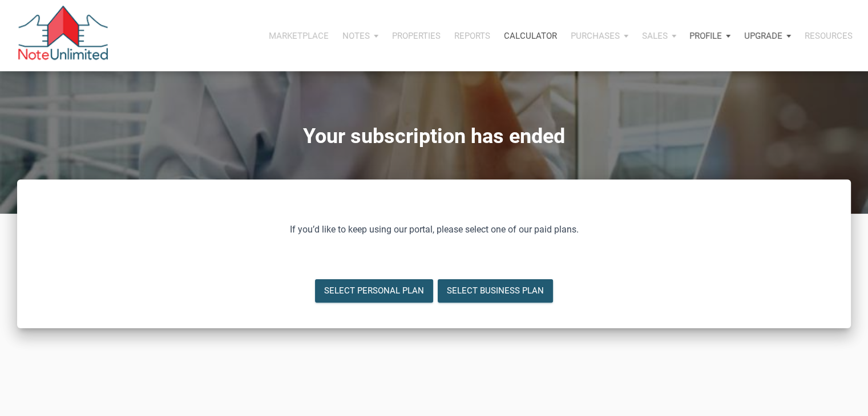 This screenshot has height=416, width=868. Describe the element at coordinates (374, 291) in the screenshot. I see `div: Select Personal Plan` at that location.